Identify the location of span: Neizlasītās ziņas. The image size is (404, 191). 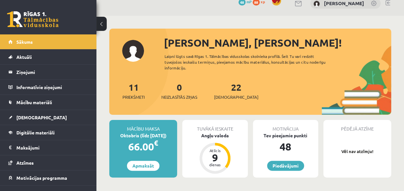
(179, 97).